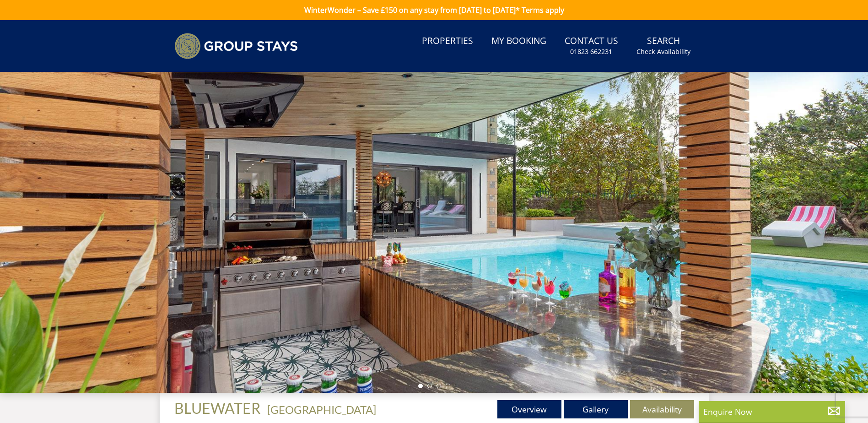 The height and width of the screenshot is (423, 868). What do you see at coordinates (591, 51) in the screenshot?
I see `small: 01823 662231` at bounding box center [591, 51].